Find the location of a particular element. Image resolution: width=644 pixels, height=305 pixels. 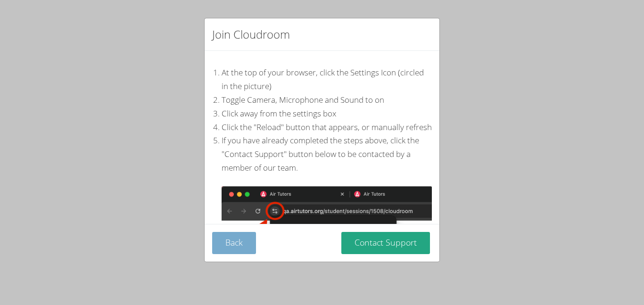

h2: Join Cloudroom is located at coordinates (251, 35).